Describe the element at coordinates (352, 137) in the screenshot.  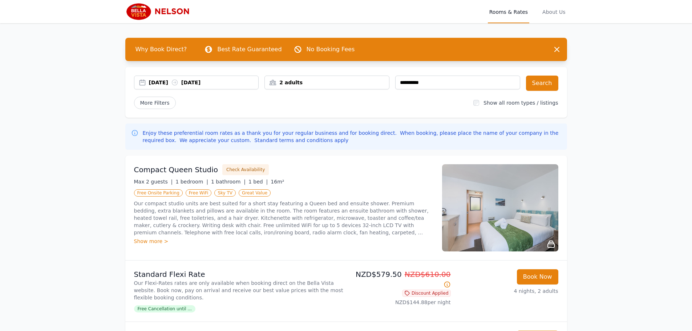
I see `p: Enjoy these preferential room rates as a thank you for your regular business and for booking dire...` at that location.